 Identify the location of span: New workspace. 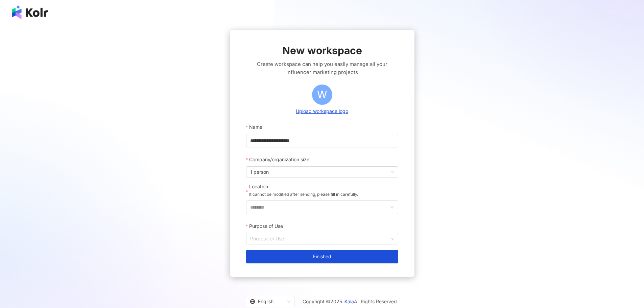
(322, 50).